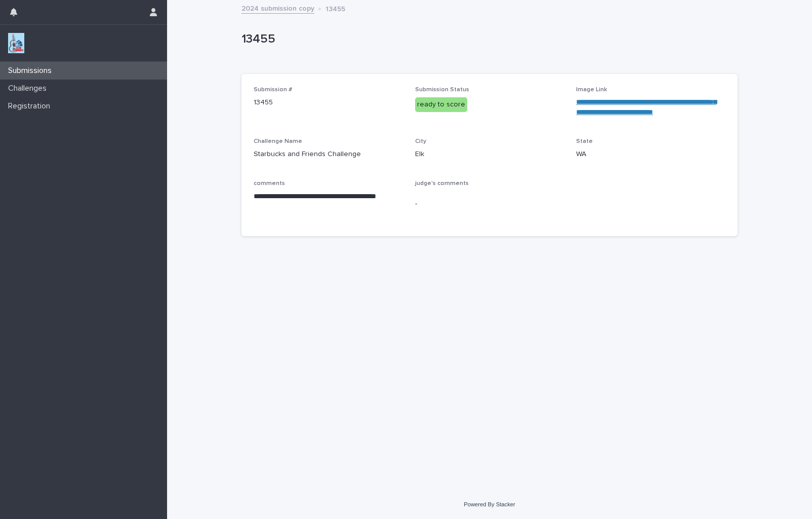 Image resolution: width=812 pixels, height=519 pixels. I want to click on span: Submission #, so click(273, 90).